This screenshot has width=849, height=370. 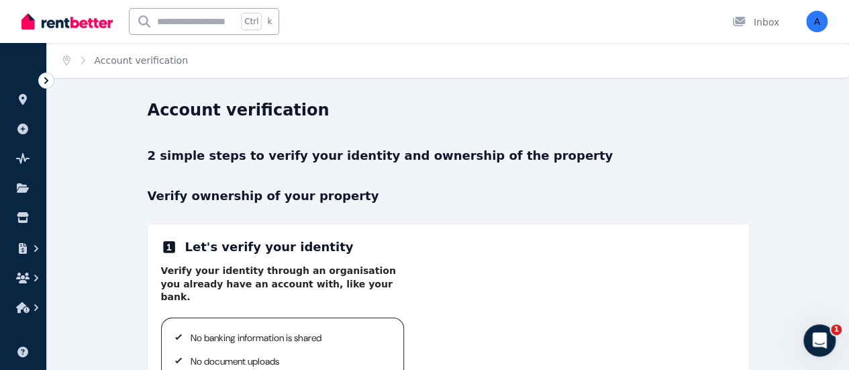 What do you see at coordinates (67, 21) in the screenshot?
I see `img: RentBetter` at bounding box center [67, 21].